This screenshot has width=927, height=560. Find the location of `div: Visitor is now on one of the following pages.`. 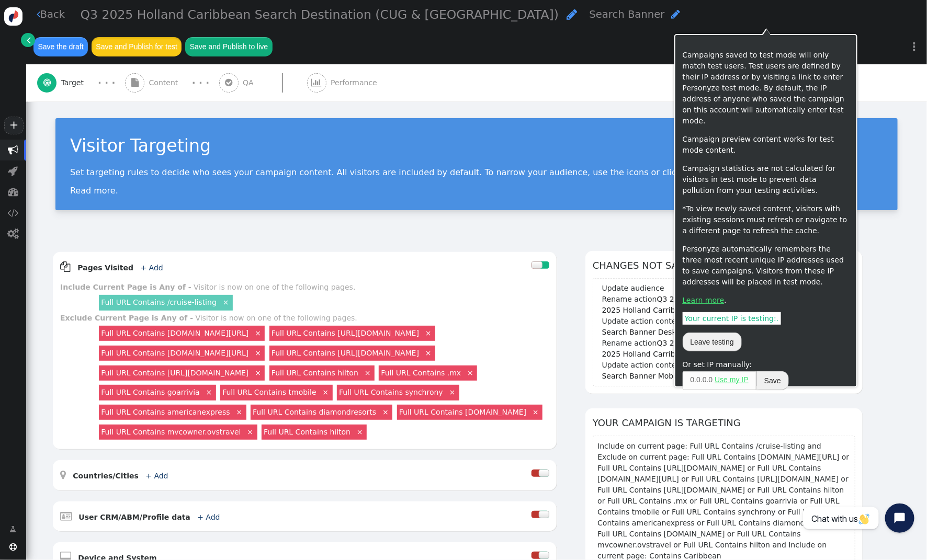

div: Visitor is now on one of the following pages. is located at coordinates (277, 318).